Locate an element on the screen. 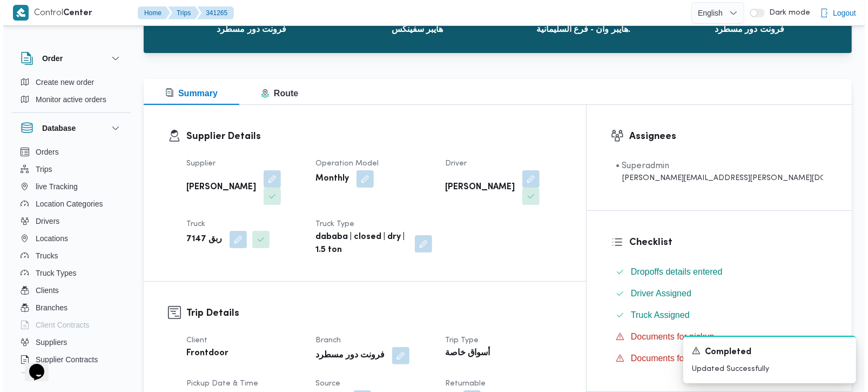  div: Order is located at coordinates (68, 93).